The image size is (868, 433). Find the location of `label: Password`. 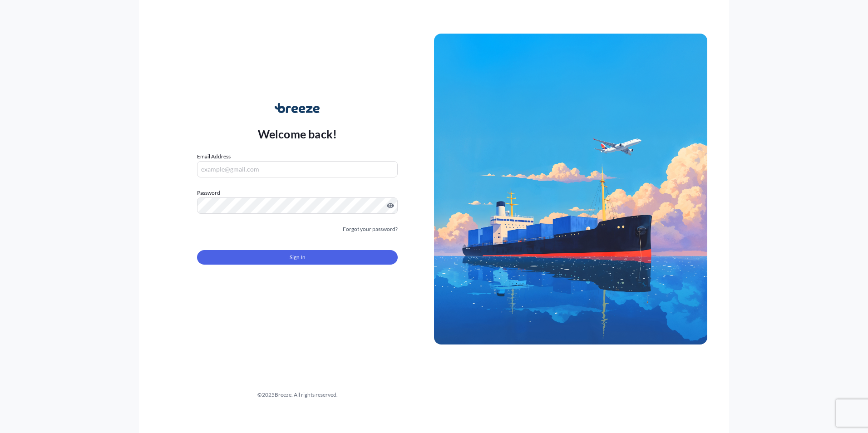

label: Password is located at coordinates (298, 193).